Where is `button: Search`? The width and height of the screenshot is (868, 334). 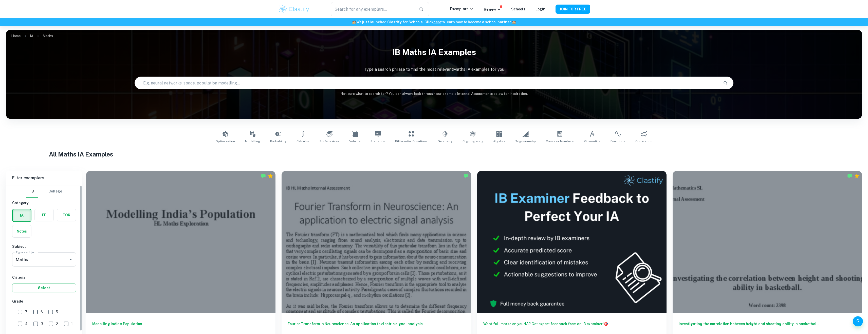 button: Search is located at coordinates (726, 83).